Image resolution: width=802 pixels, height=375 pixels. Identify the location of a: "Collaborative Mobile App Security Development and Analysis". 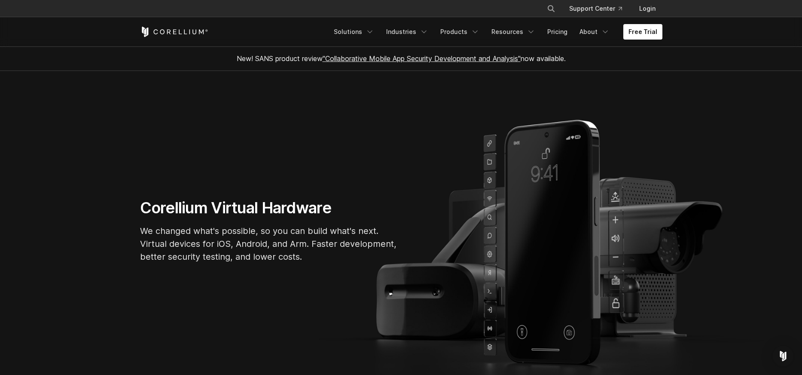
(421, 58).